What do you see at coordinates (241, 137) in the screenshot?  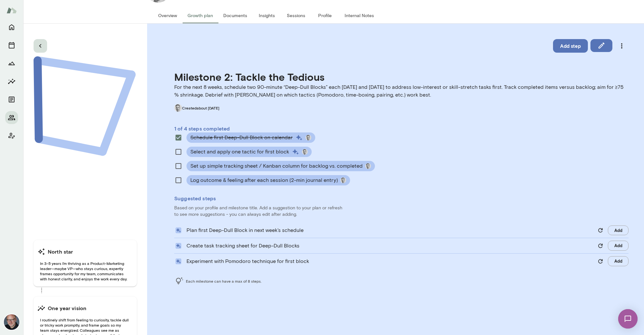 I see `span: Schedule first Deep-Dull Block on calendar` at bounding box center [241, 137].